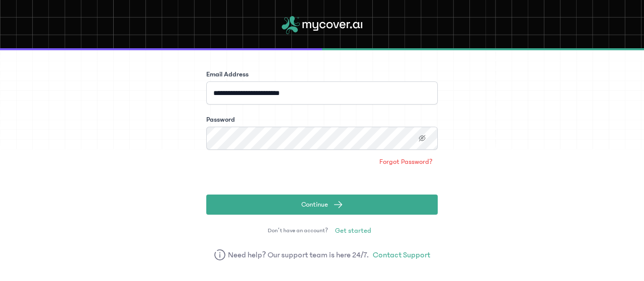  What do you see at coordinates (353, 231) in the screenshot?
I see `span: Get started` at bounding box center [353, 231].